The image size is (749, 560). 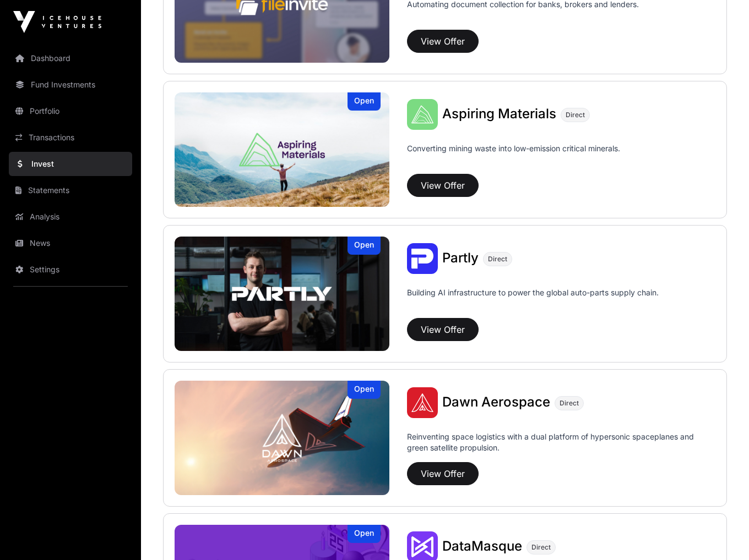 What do you see at coordinates (71, 58) in the screenshot?
I see `a: Dashboard` at bounding box center [71, 58].